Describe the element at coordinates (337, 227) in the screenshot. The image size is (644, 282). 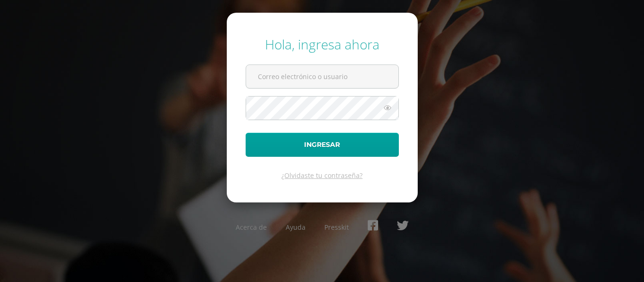
I see `a: Presskit` at that location.